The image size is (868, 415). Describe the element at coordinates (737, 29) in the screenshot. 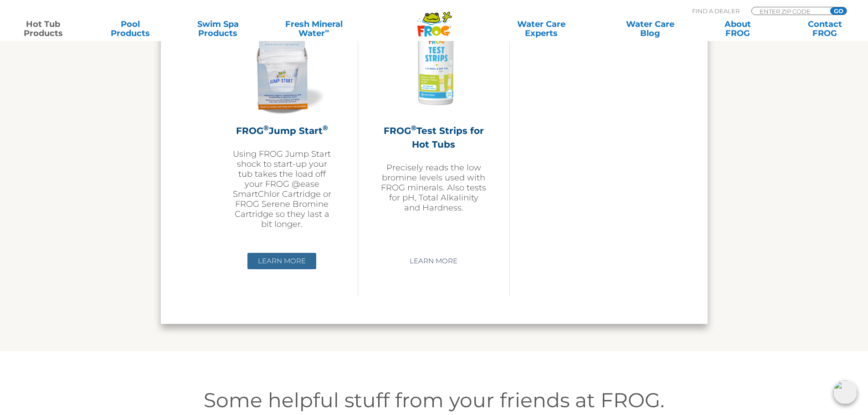

I see `a: AboutFROG` at that location.